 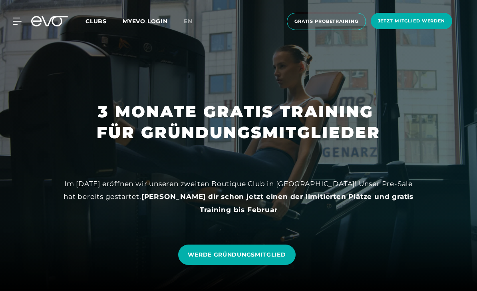 I want to click on span: WERDE GRÜNDUNGSMITGLIED, so click(x=237, y=254).